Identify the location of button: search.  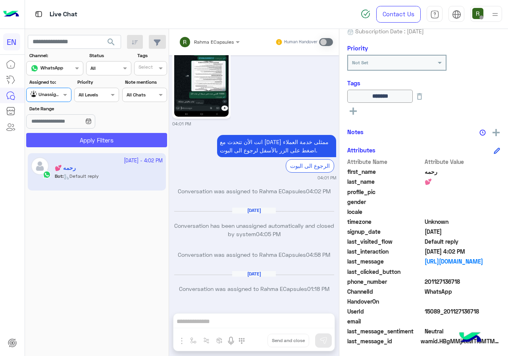
(111, 43).